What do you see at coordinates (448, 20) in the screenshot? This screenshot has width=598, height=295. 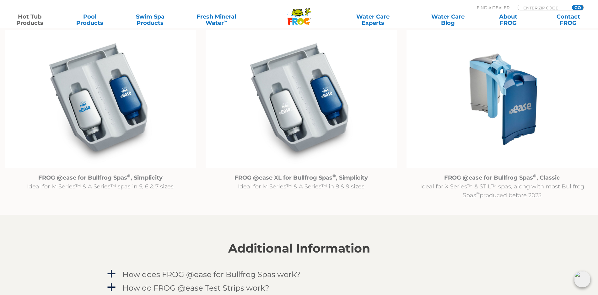 I see `a: Water CareBlog` at bounding box center [448, 20].